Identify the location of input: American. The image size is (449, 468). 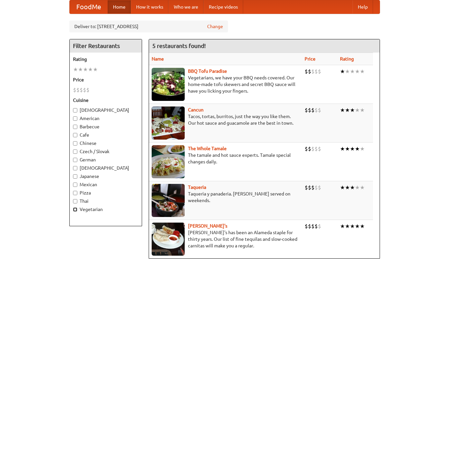
(75, 118).